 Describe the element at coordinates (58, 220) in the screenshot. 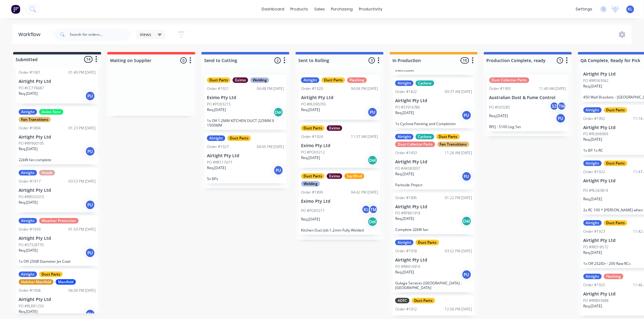

I see `div: Weather Protection` at that location.